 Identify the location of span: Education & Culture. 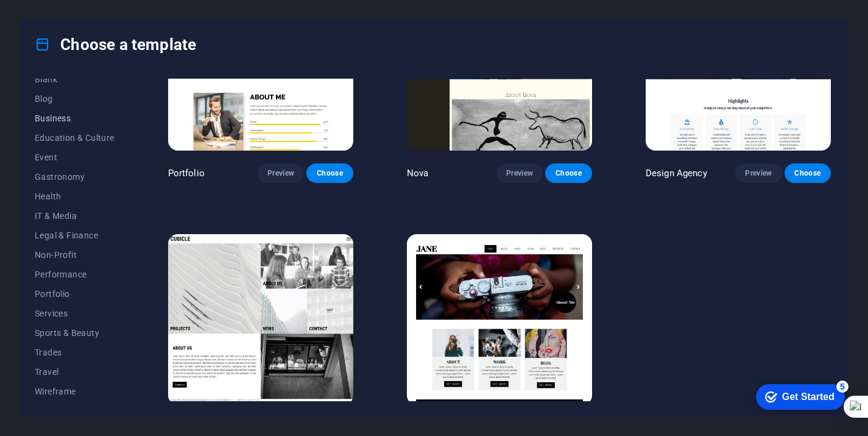
(74, 138).